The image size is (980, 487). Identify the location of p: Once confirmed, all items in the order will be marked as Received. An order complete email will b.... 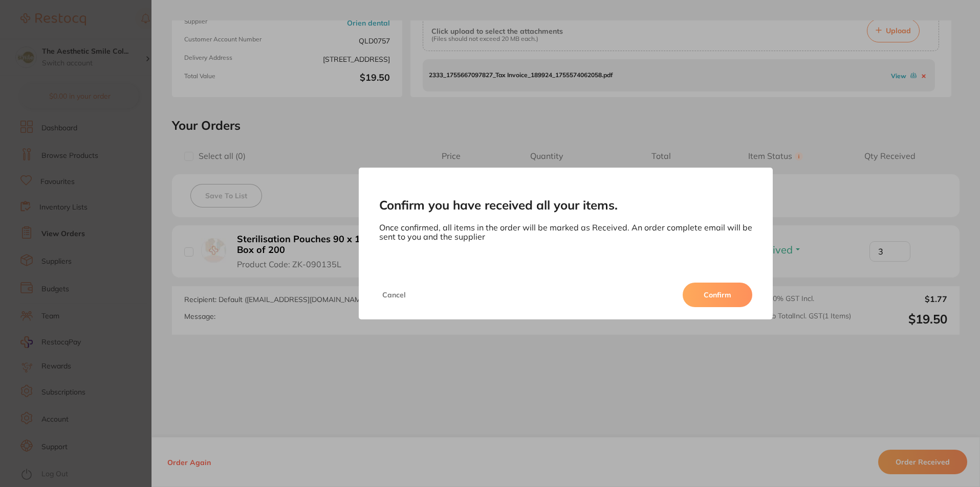
(566, 232).